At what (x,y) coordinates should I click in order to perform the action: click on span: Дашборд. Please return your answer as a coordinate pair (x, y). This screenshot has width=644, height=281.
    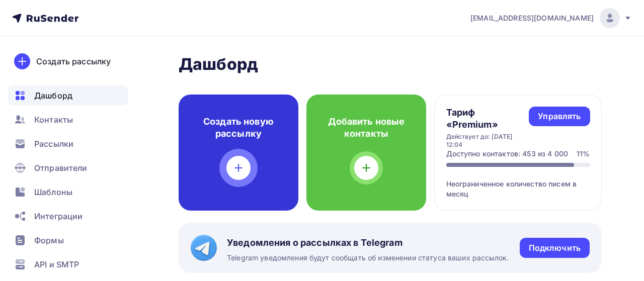
    Looking at the image, I should click on (53, 96).